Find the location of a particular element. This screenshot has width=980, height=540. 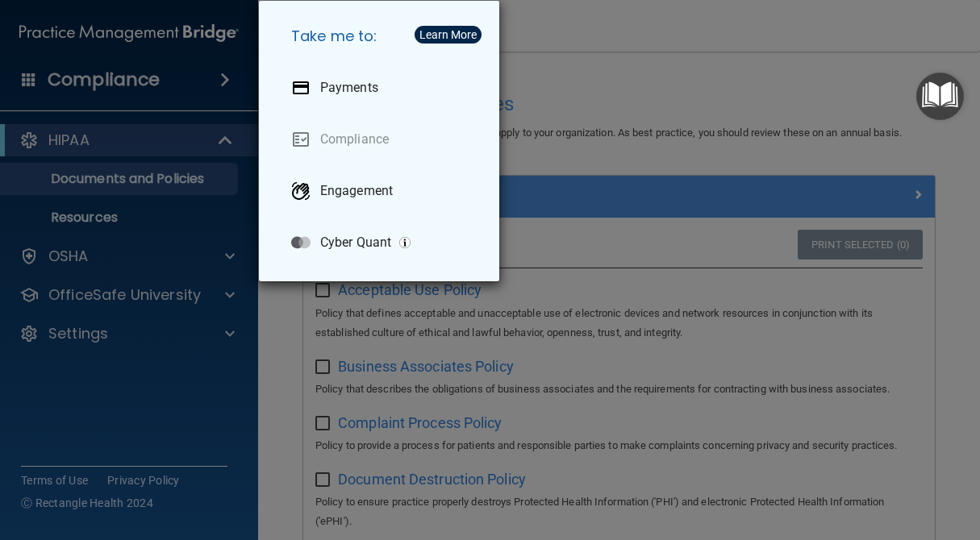

a: Payments is located at coordinates (383, 88).